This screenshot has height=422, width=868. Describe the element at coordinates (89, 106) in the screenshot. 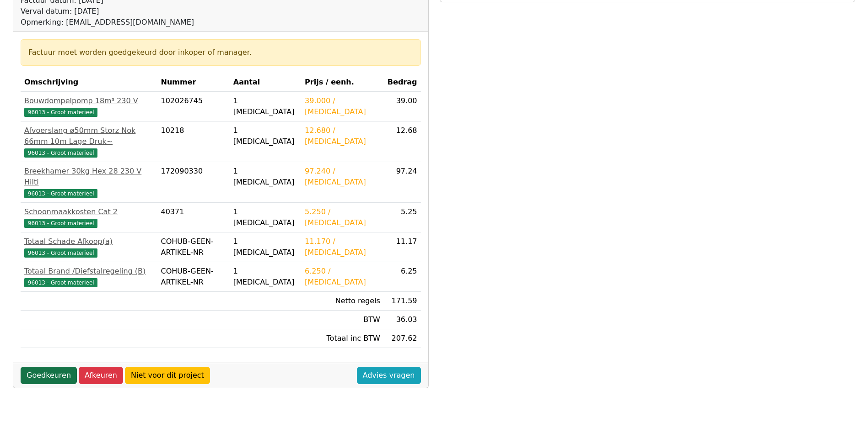

I see `a: Bouwdompelpomp 18m³ 230 V96013 - Groot materieel` at that location.